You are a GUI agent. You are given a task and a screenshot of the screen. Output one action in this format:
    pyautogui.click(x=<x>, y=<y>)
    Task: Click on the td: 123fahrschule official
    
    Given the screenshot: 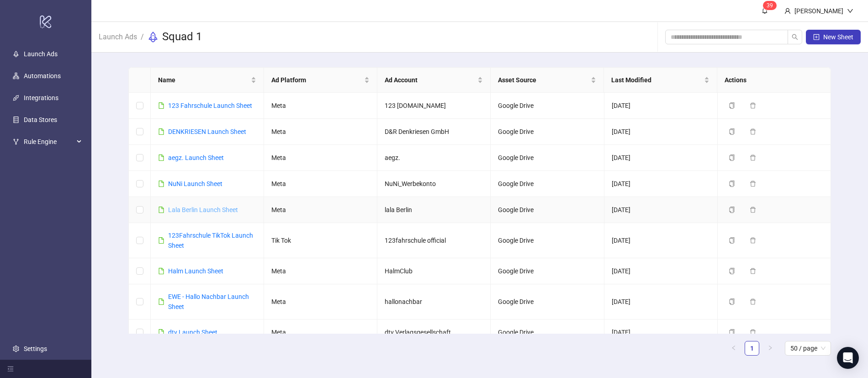 What is the action you would take?
    pyautogui.click(x=434, y=240)
    